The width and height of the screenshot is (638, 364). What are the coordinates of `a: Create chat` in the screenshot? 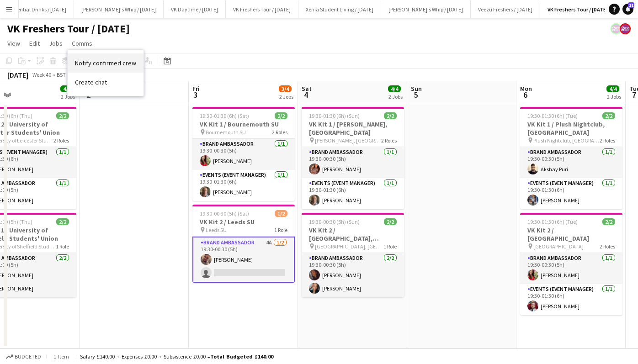 It's located at (106, 82).